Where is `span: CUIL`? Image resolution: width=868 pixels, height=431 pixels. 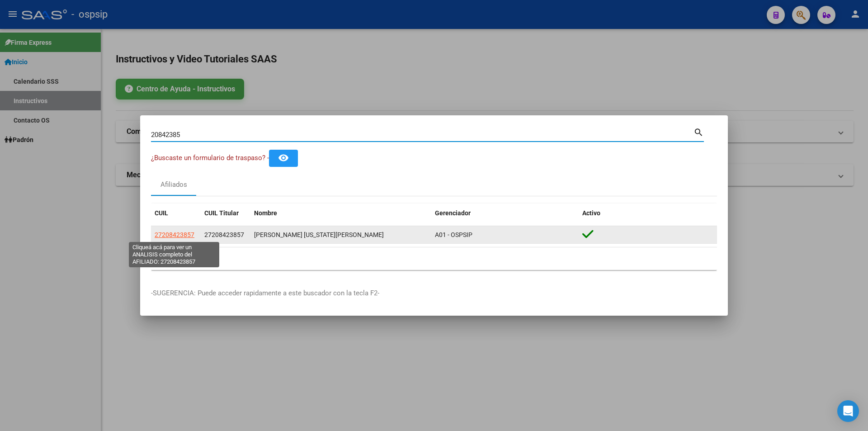
span: CUIL is located at coordinates (161, 213).